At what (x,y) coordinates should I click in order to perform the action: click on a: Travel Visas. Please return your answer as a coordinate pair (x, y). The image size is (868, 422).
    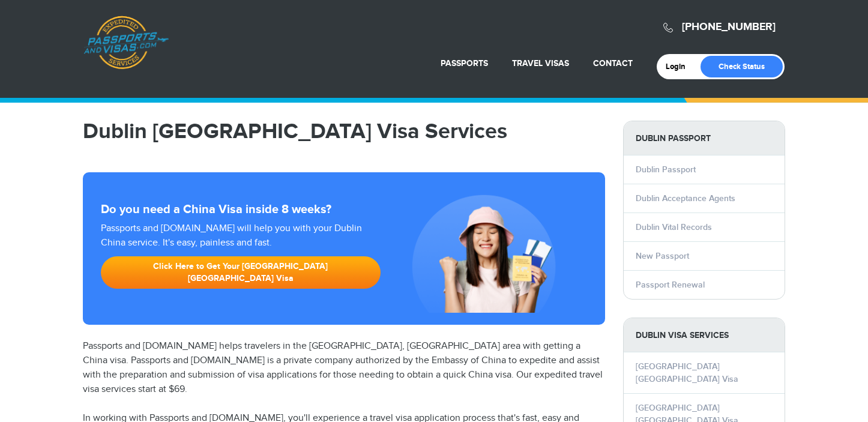
    Looking at the image, I should click on (540, 63).